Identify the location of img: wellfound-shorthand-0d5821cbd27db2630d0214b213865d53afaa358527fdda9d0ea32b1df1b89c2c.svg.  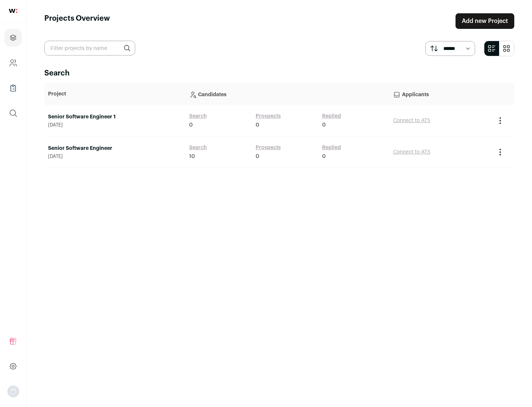
(13, 11).